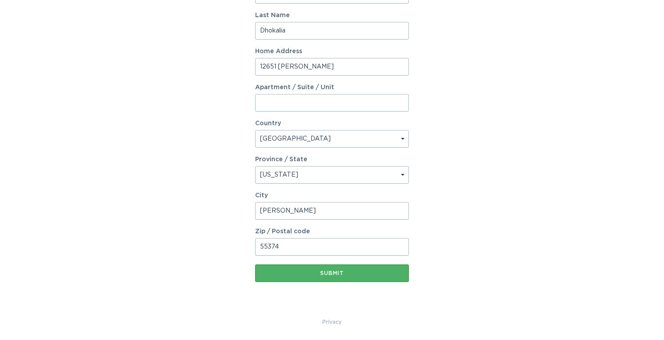  I want to click on button: Submit, so click(332, 273).